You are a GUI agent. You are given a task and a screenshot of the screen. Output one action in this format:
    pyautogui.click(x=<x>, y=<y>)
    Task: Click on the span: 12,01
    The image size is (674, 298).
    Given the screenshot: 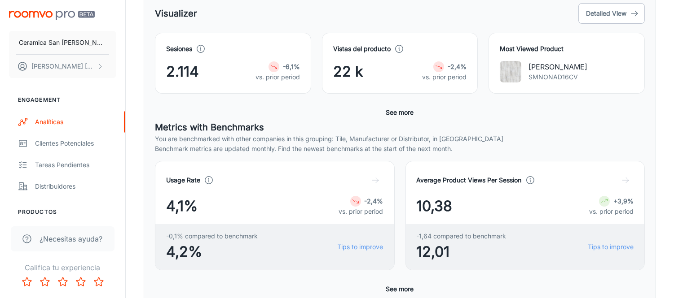 What is the action you would take?
    pyautogui.click(x=461, y=252)
    